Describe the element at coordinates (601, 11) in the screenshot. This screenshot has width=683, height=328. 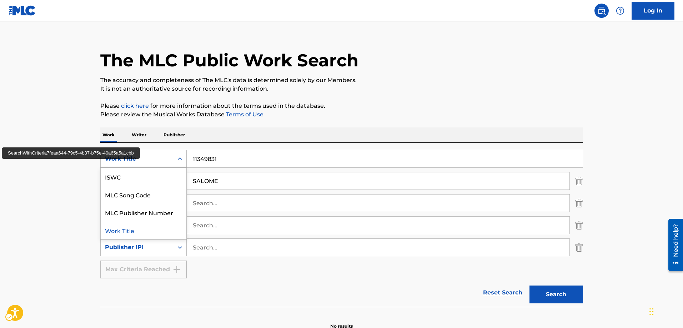
I see `img: search` at that location.